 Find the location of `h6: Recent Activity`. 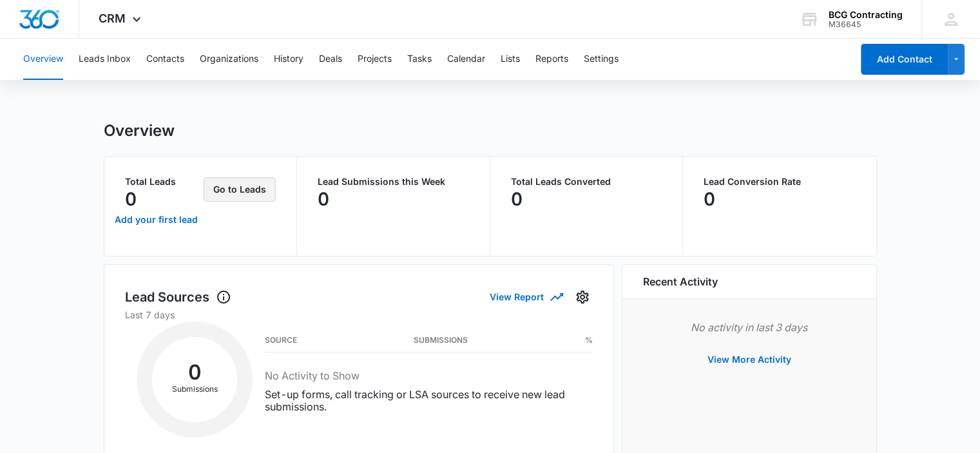

h6: Recent Activity is located at coordinates (680, 281).